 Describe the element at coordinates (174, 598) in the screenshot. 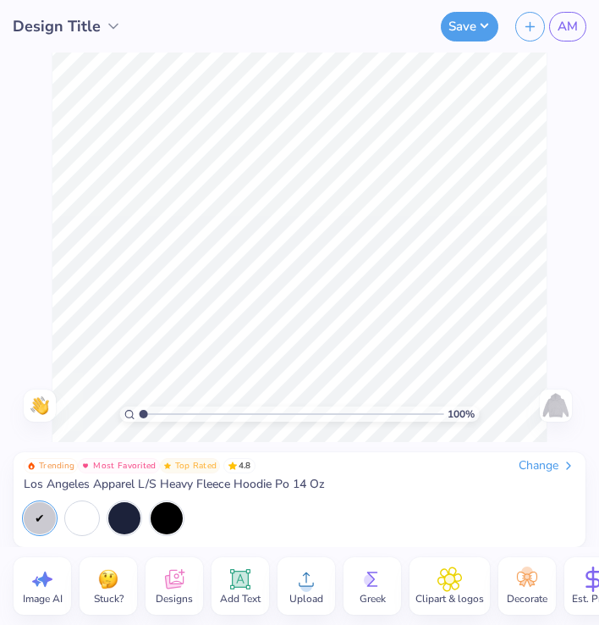

I see `span: Designs` at that location.